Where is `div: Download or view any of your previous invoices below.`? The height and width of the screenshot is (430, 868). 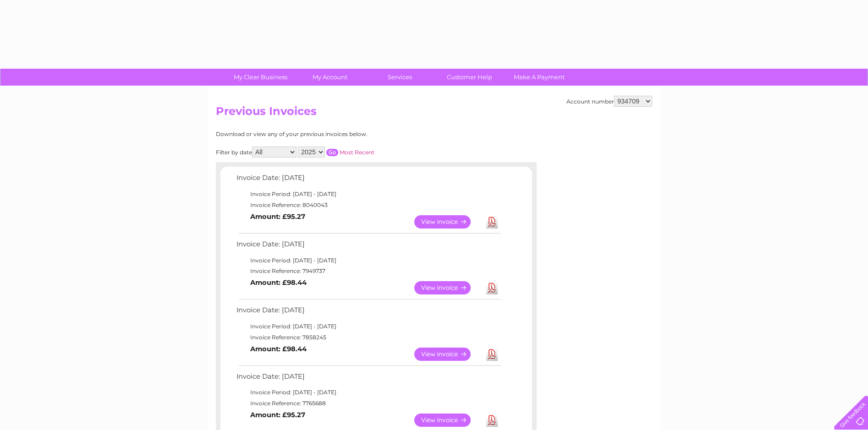
div: Download or view any of your previous invoices below. is located at coordinates (336, 134).